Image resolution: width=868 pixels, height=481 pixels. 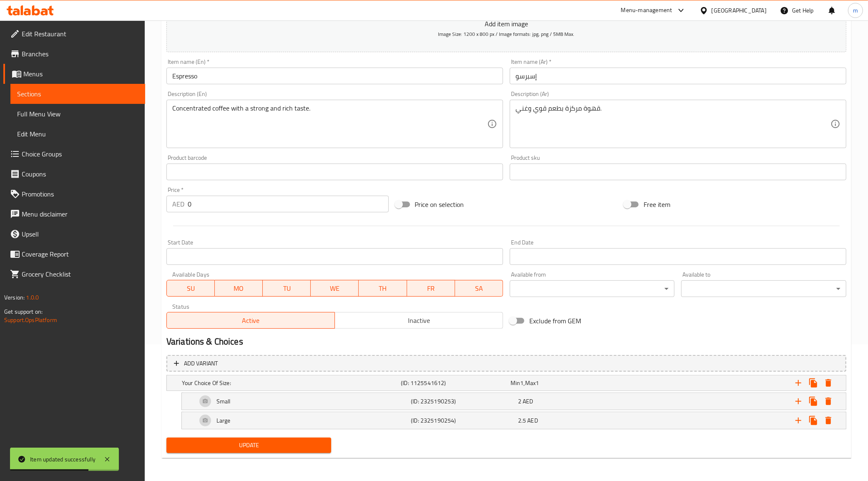 I want to click on h5: (ID: 1125541612), so click(x=454, y=383).